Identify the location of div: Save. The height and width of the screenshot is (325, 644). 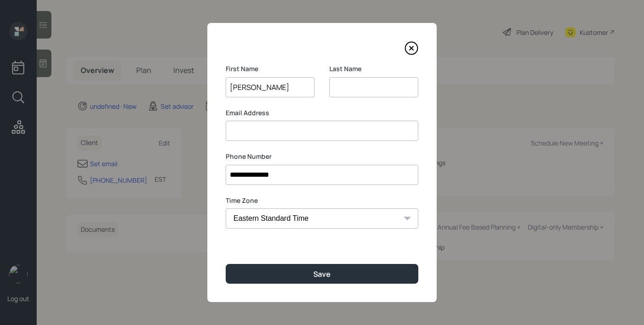
(322, 274).